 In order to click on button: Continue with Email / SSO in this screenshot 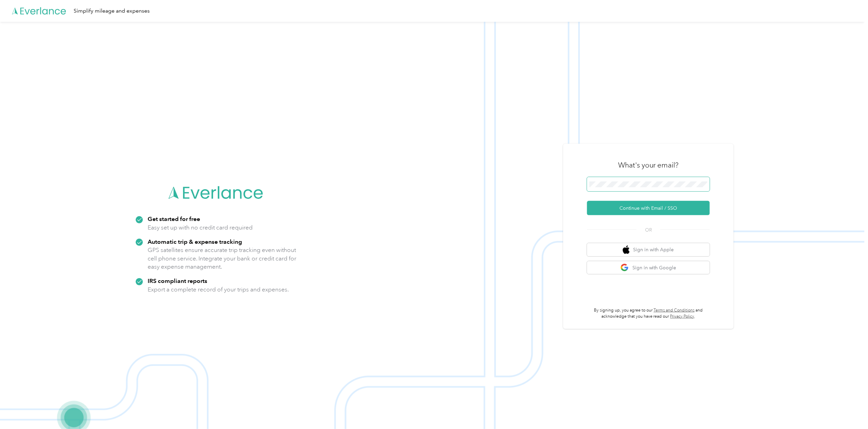, I will do `click(649, 209)`.